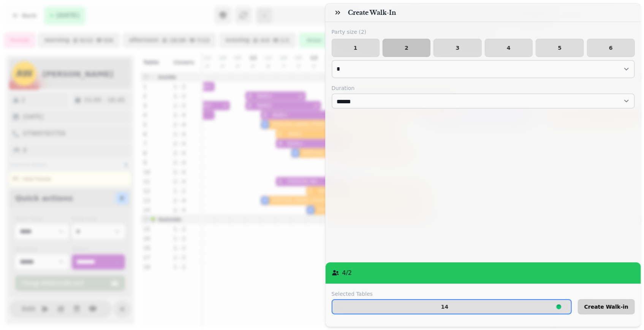 This screenshot has height=330, width=644. What do you see at coordinates (374, 13) in the screenshot?
I see `h3: Create Walk-in` at bounding box center [374, 13].